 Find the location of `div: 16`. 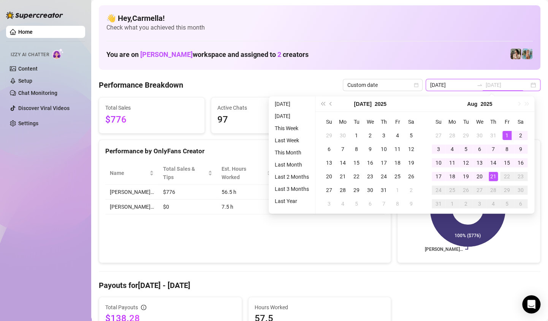

div: 16 is located at coordinates (520, 163).